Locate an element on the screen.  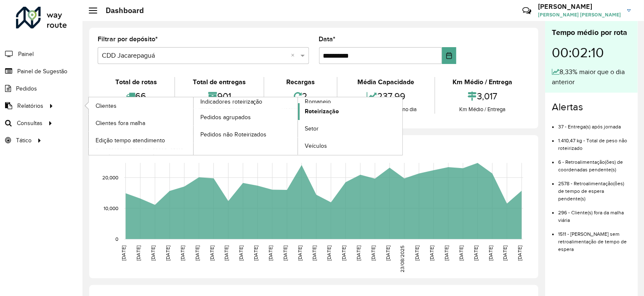
text: 10,000 is located at coordinates (111, 208).